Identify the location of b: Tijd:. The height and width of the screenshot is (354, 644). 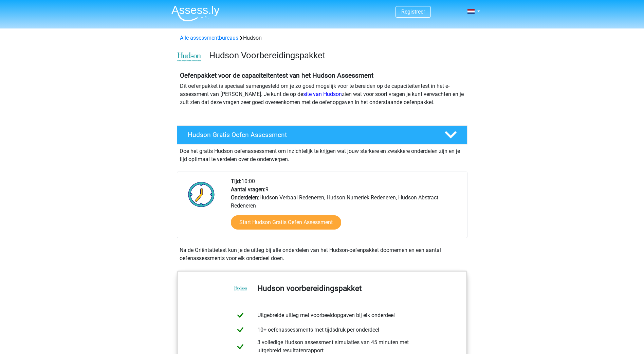
(236, 181).